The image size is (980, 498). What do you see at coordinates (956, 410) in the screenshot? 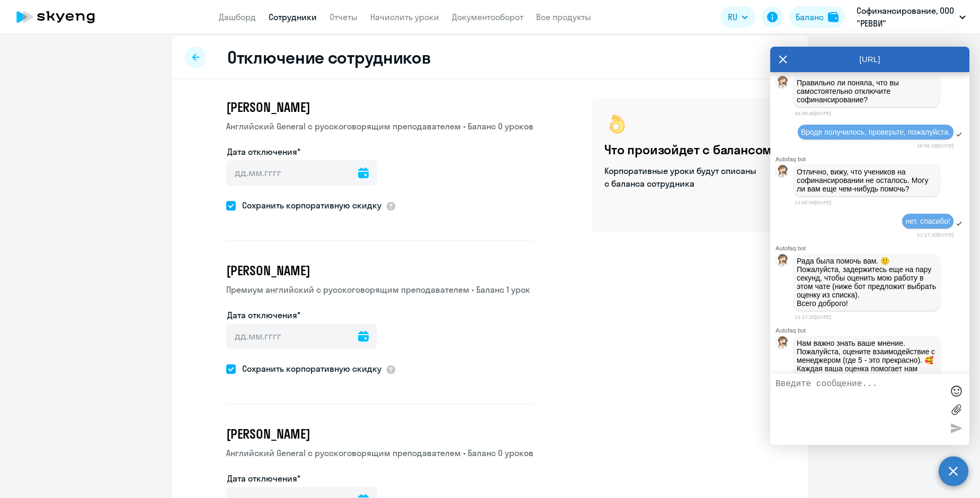
I see `label: Лимит 10 файлов` at bounding box center [956, 410].